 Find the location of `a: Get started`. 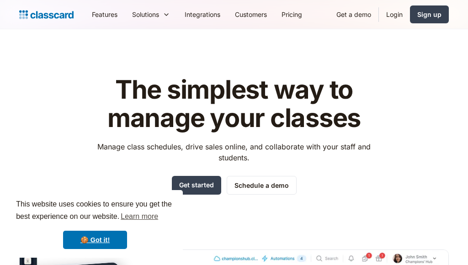

a: Get started is located at coordinates (197, 185).